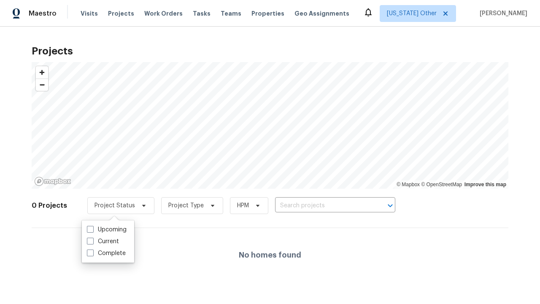 Image resolution: width=540 pixels, height=304 pixels. I want to click on button: Open, so click(390, 205).